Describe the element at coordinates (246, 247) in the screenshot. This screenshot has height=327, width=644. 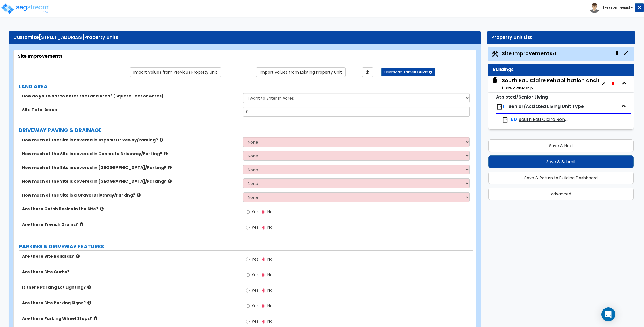
I see `label: PARKING & DRIVEWAY FEATURES` at that location.